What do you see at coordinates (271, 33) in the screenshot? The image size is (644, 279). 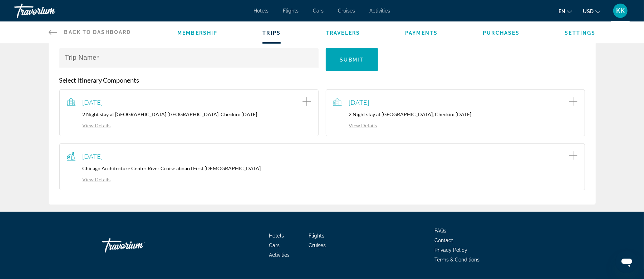 I see `a: Trips` at bounding box center [271, 33].